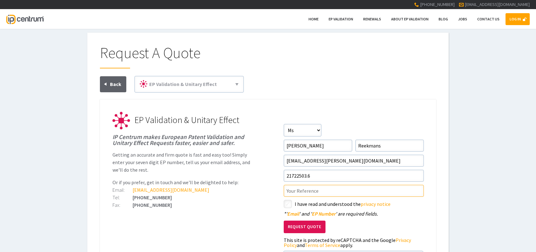 The image size is (536, 252). What do you see at coordinates (314, 19) in the screenshot?
I see `a: Home` at bounding box center [314, 19].